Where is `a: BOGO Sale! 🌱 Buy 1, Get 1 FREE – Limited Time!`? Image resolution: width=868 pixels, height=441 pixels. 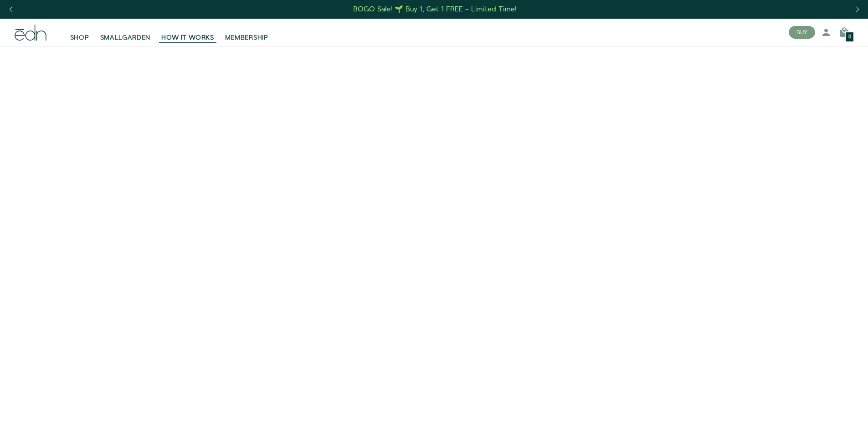 a: BOGO Sale! 🌱 Buy 1, Get 1 FREE – Limited Time! is located at coordinates (435, 9).